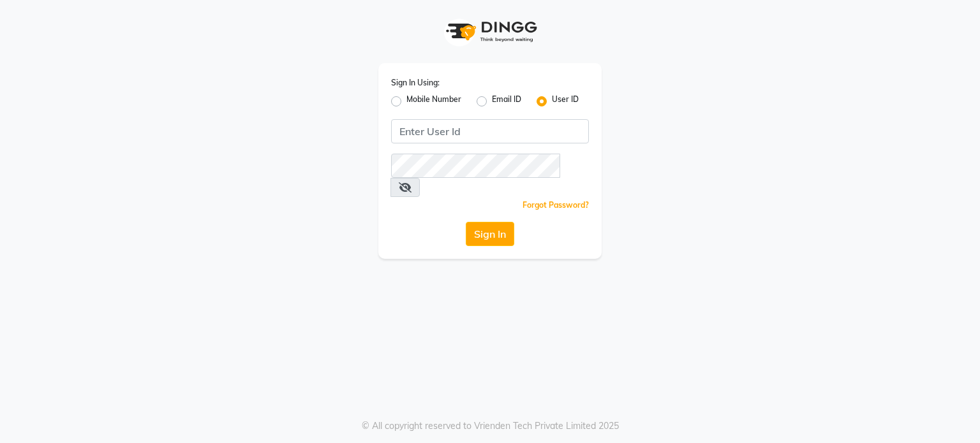 This screenshot has height=443, width=980. What do you see at coordinates (555, 205) in the screenshot?
I see `a: Forgot Password?` at bounding box center [555, 205].